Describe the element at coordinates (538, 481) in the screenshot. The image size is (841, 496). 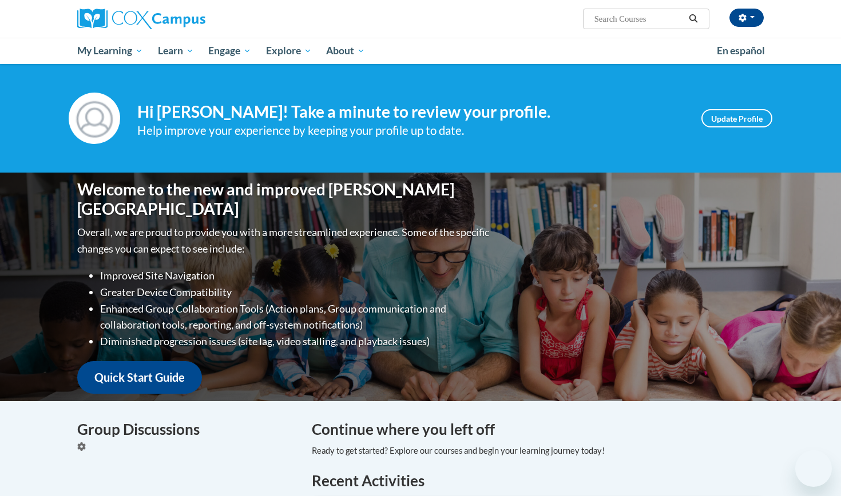
I see `h1: Recent Activities` at that location.